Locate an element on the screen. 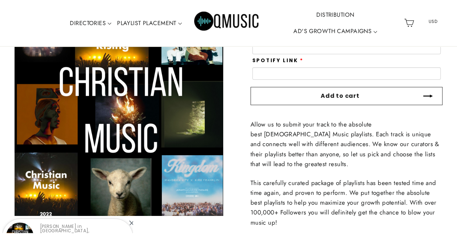 This screenshot has width=457, height=245. label: Spotify Link is located at coordinates (278, 61).